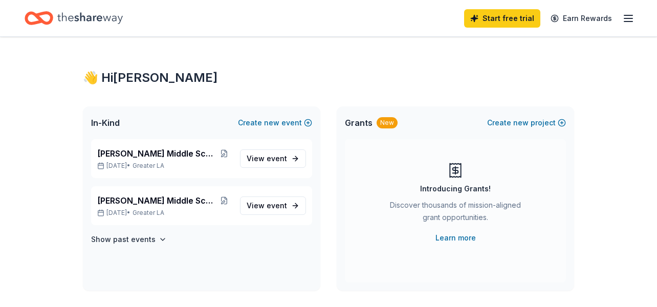  Describe the element at coordinates (502, 18) in the screenshot. I see `a: Start free trial` at that location.